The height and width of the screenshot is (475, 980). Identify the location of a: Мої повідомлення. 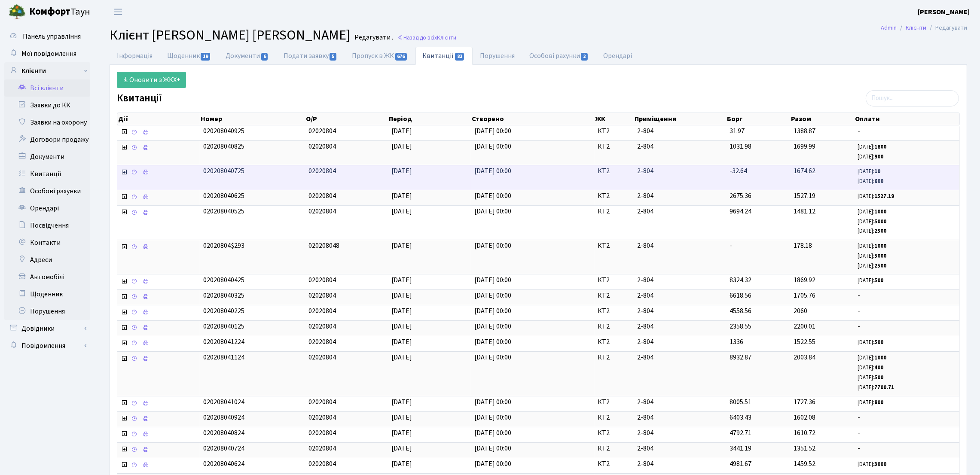
(48, 54).